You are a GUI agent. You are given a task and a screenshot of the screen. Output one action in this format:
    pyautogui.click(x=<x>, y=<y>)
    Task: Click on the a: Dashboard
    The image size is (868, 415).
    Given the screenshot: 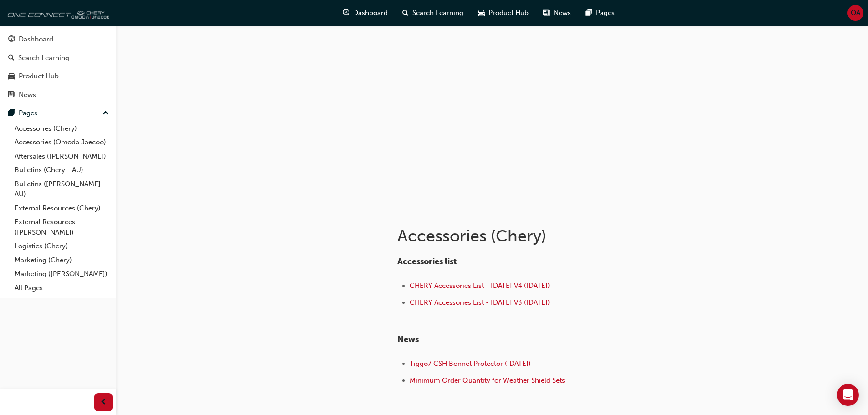 What is the action you would take?
    pyautogui.click(x=58, y=39)
    